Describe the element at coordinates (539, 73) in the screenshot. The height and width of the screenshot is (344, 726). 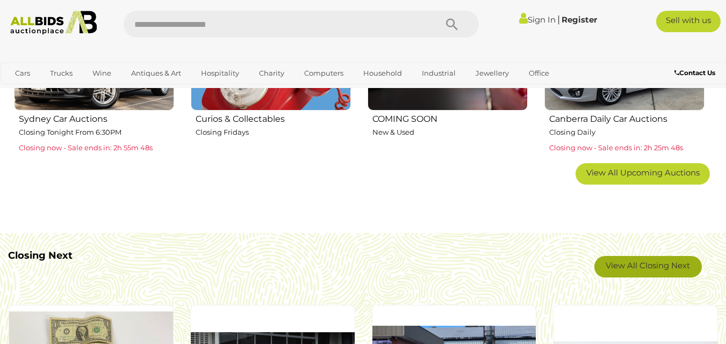
I see `a: Office` at that location.